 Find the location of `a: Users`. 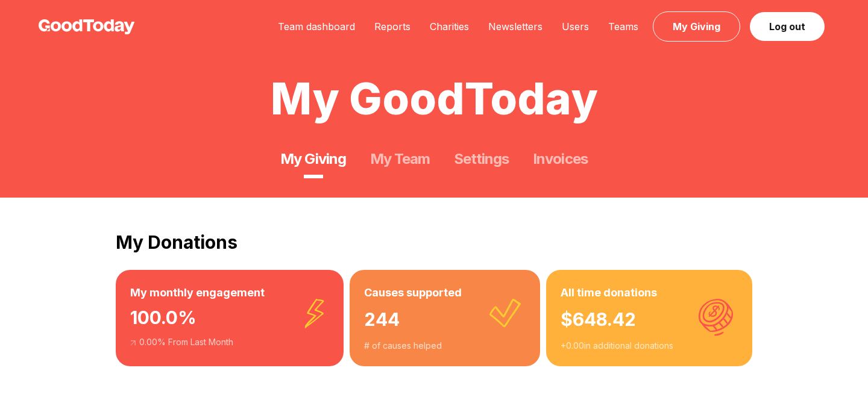

a: Users is located at coordinates (575, 26).